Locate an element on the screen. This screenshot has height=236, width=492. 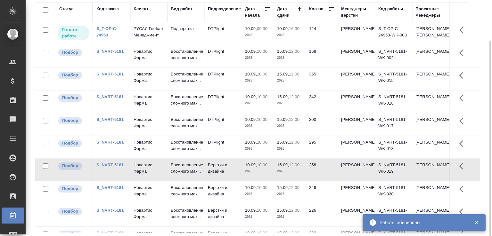
div: Вид работ is located at coordinates (182, 9).